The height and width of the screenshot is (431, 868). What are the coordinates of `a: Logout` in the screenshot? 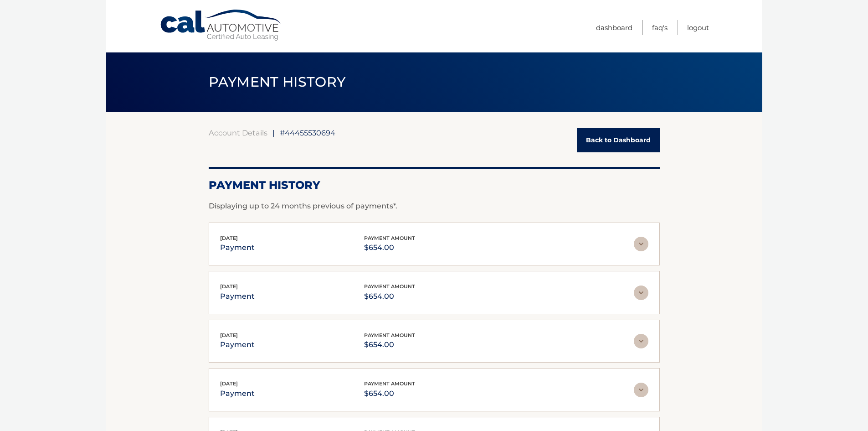 It's located at (698, 28).